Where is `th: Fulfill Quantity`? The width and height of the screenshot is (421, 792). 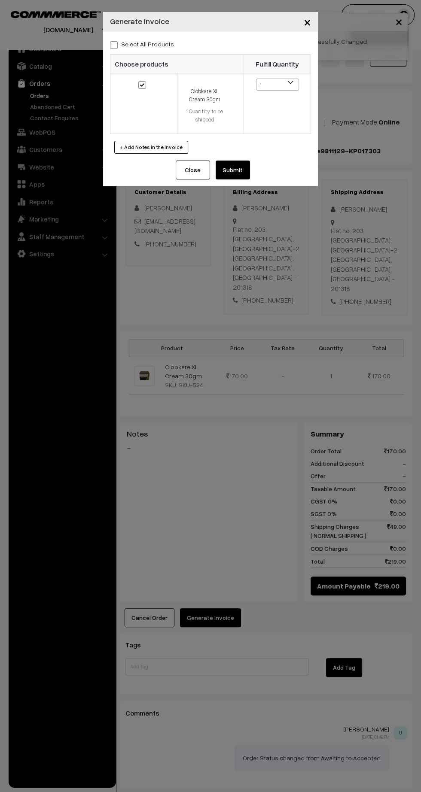 th: Fulfill Quantity is located at coordinates (277, 64).